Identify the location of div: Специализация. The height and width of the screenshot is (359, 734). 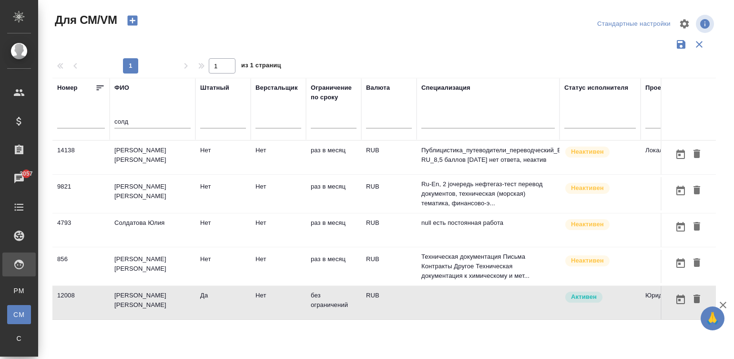
(446, 88).